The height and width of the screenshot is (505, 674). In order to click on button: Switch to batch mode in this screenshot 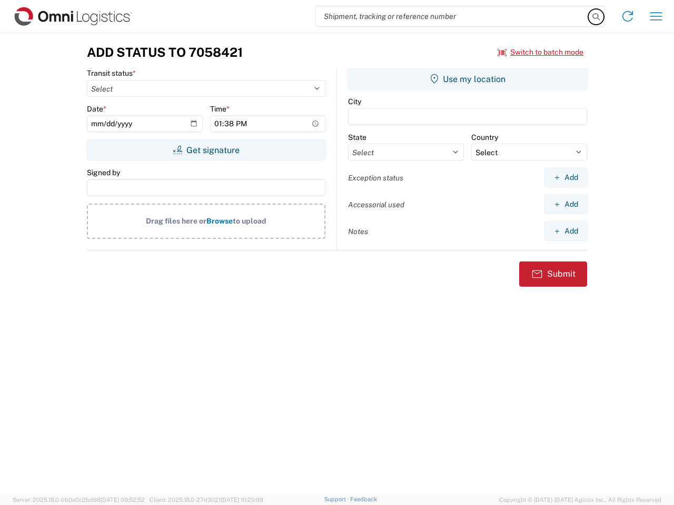, I will do `click(540, 52)`.